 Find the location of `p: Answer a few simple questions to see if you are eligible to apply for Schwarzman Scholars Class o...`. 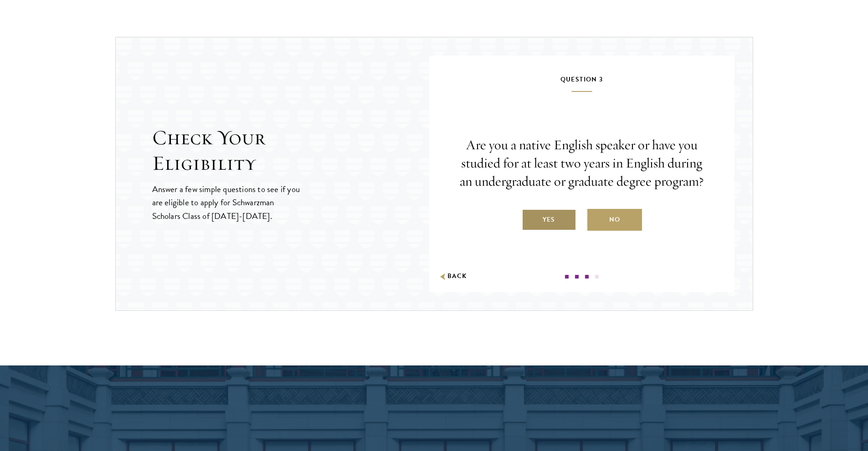

p: Answer a few simple questions to see if you are eligible to apply for Schwarzman Scholars Class o... is located at coordinates (226, 202).